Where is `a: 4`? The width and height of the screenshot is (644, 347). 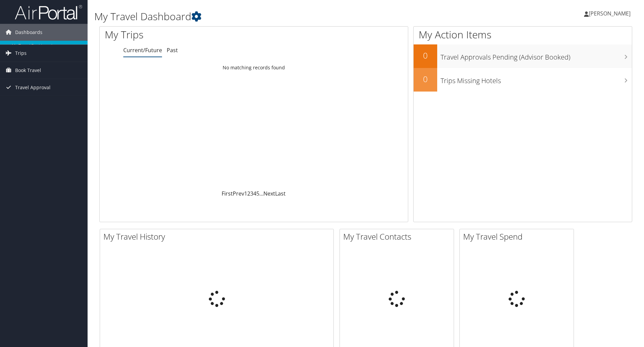 a: 4 is located at coordinates (254, 194).